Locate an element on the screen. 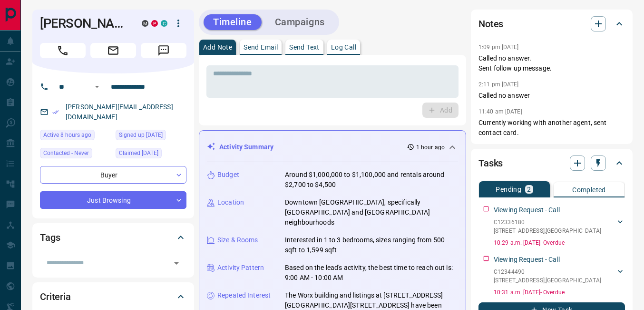  div: Tasks is located at coordinates (552, 163).